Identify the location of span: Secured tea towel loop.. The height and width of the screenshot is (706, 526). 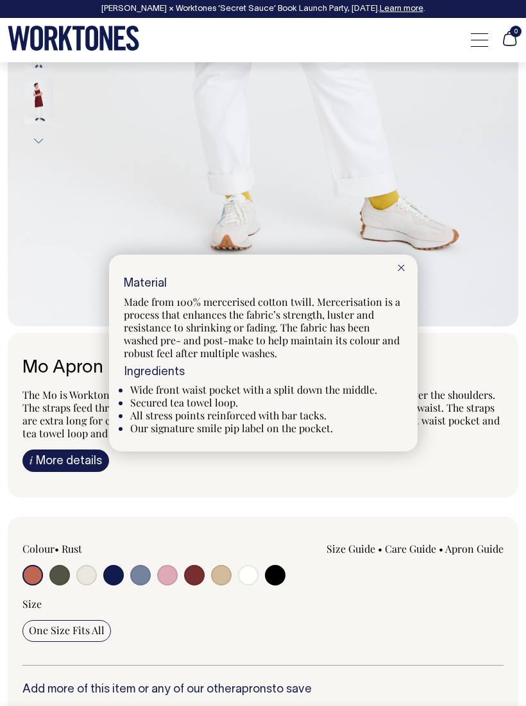
(184, 402).